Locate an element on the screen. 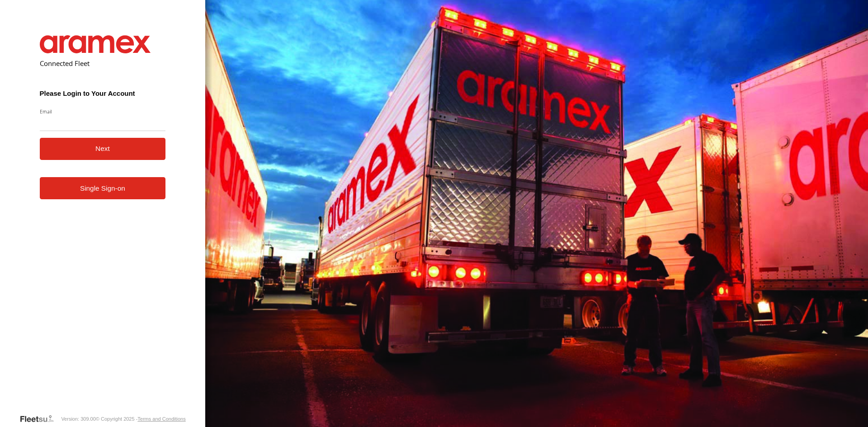 This screenshot has width=868, height=427. div: © Copyright 2025 - is located at coordinates (141, 419).